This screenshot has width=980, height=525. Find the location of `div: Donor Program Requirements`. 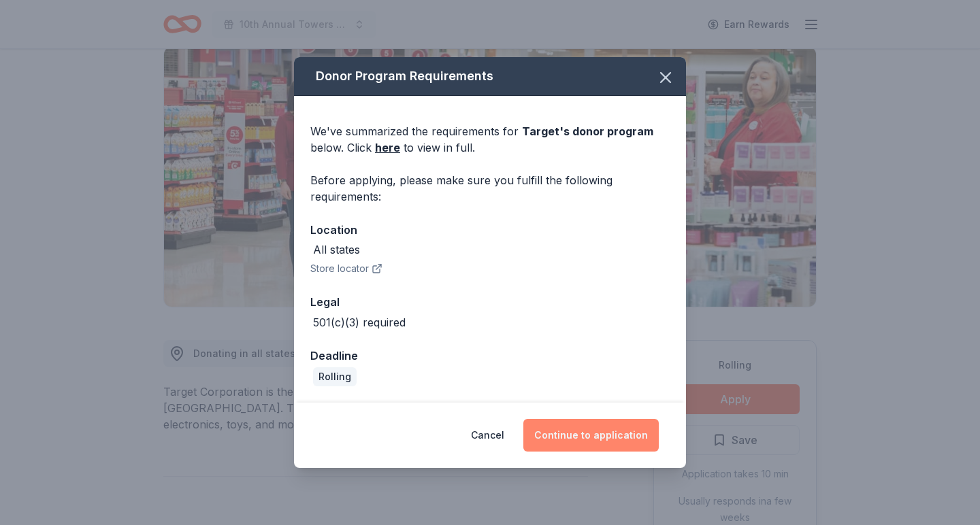

div: Donor Program Requirements is located at coordinates (490, 77).